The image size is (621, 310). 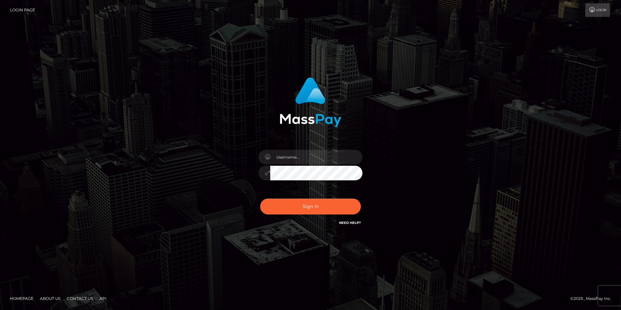 I want to click on a: About Us, so click(x=50, y=298).